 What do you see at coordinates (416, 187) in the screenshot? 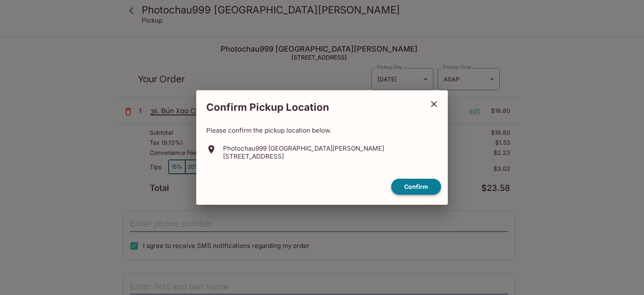
I see `button: confirm` at bounding box center [416, 187].